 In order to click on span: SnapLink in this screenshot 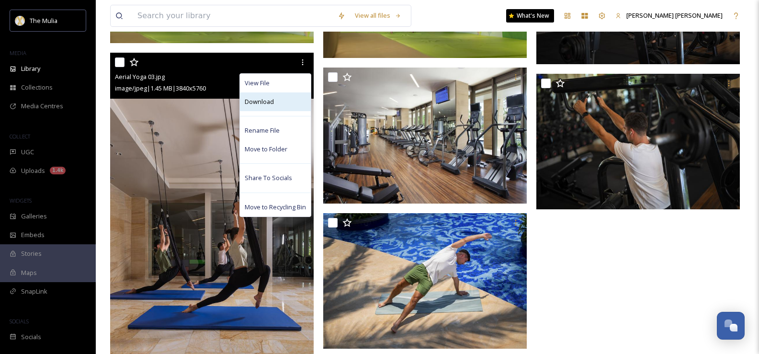, I will do `click(34, 291)`.